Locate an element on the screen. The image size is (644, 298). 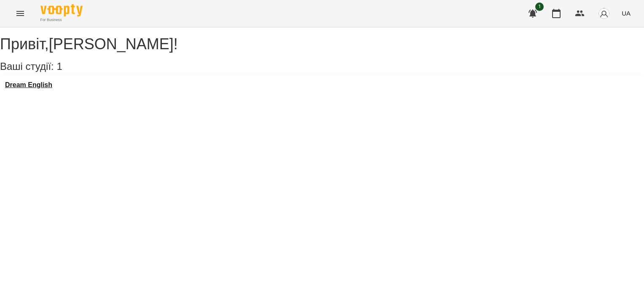
button: Menu is located at coordinates (20, 13).